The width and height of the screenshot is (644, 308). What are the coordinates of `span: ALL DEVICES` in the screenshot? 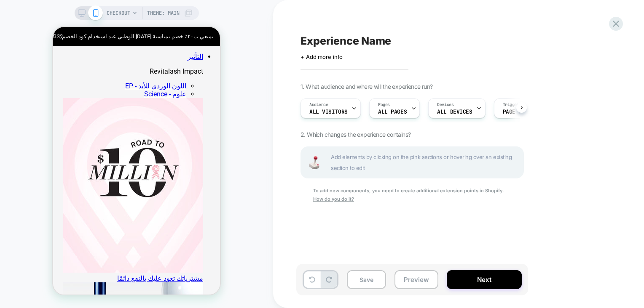 It's located at (454, 112).